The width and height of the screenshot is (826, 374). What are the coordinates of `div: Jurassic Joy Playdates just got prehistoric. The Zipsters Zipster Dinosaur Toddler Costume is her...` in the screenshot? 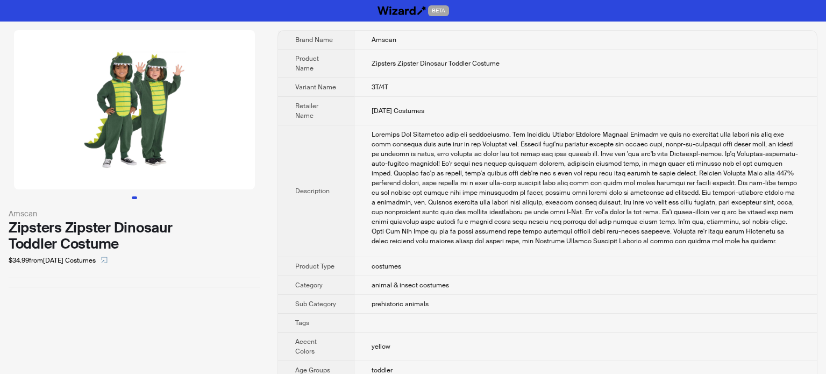 It's located at (586, 188).